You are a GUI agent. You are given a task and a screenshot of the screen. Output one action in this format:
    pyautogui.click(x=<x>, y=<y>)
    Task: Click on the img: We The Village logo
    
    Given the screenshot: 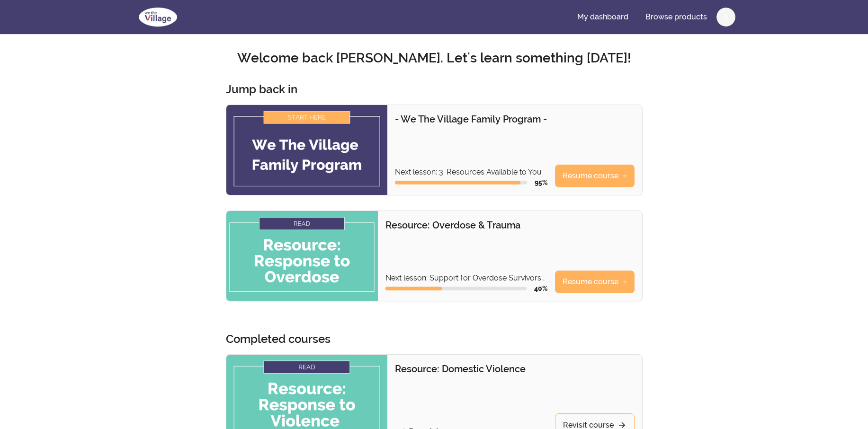 What is the action you would take?
    pyautogui.click(x=158, y=17)
    